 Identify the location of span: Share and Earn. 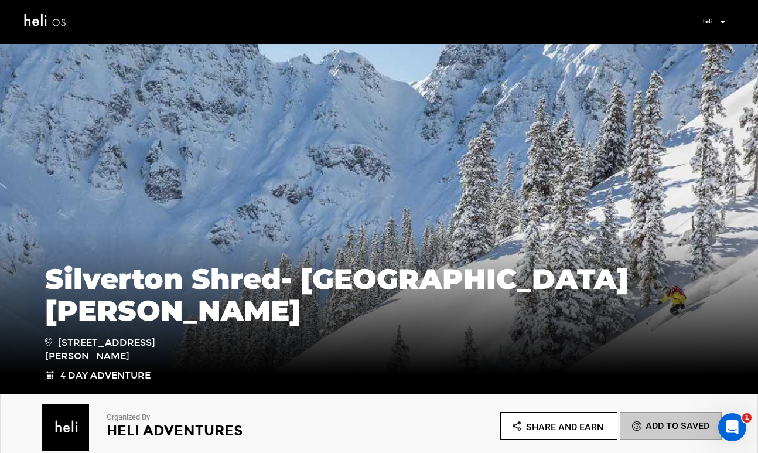
(565, 427).